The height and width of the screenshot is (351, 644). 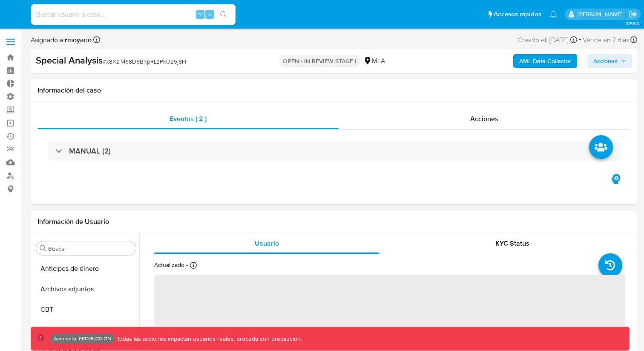 What do you see at coordinates (545, 61) in the screenshot?
I see `button: AML Data Collector` at bounding box center [545, 61].